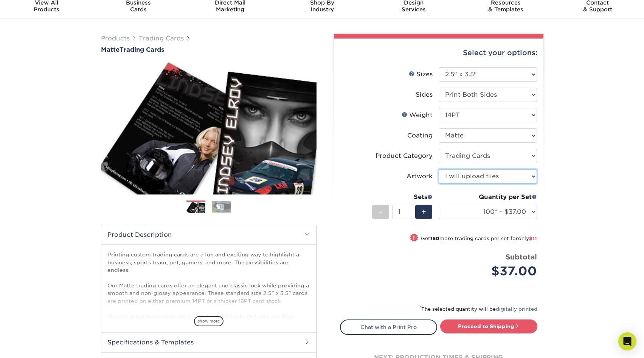 This screenshot has height=358, width=644. What do you see at coordinates (402, 197) in the screenshot?
I see `div: Sets` at bounding box center [402, 197].